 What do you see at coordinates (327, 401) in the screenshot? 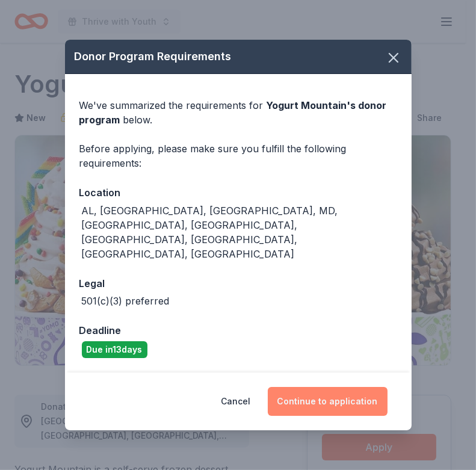
I see `button: Continue to application` at bounding box center [327, 401].